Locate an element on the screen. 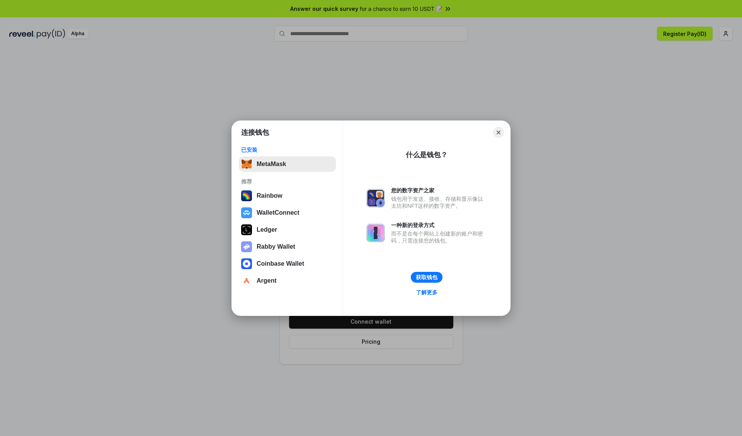 This screenshot has height=436, width=742. h1: 连接钱包 is located at coordinates (255, 133).